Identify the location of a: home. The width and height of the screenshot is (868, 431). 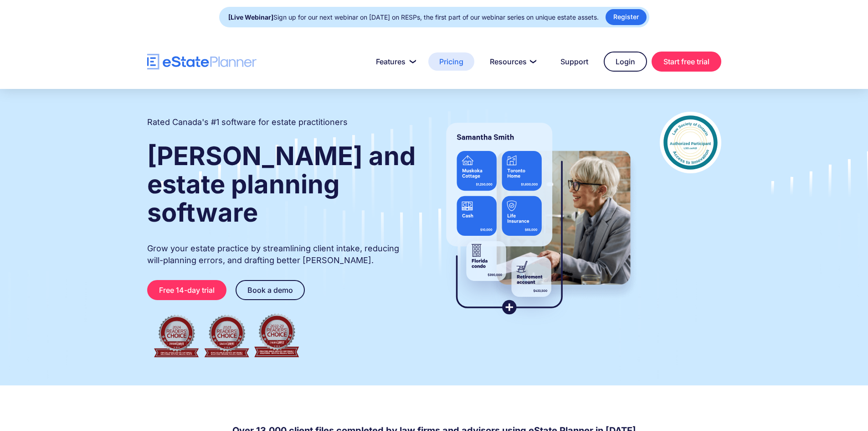
(202, 62).